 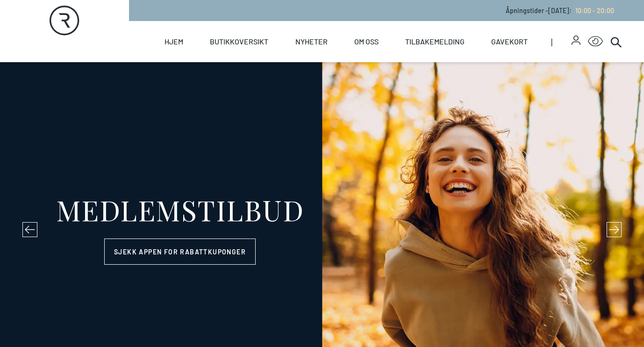 I want to click on span: 10:00 - 20:00, so click(x=594, y=11).